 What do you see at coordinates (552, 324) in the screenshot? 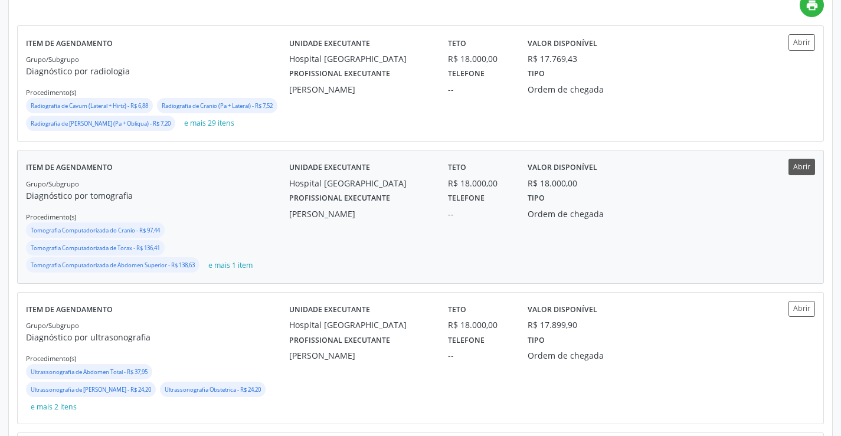
I see `div: R$ 17.899,90` at bounding box center [552, 324].